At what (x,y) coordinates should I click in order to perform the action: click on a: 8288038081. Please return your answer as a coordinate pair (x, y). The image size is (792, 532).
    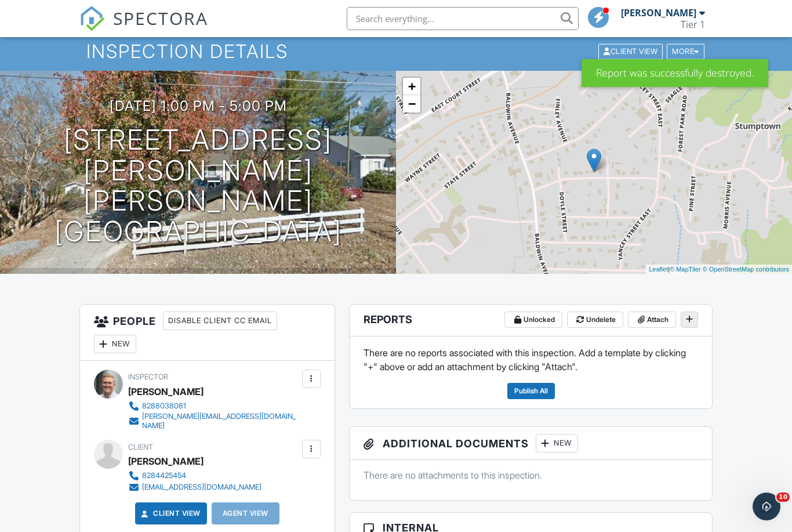
    Looking at the image, I should click on (213, 406).